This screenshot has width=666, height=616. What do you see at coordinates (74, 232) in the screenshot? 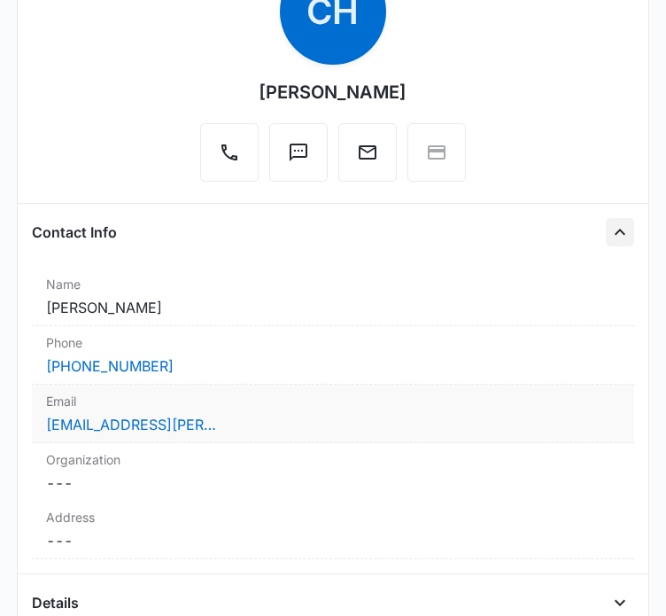
I see `h4: Contact Info` at bounding box center [74, 232].